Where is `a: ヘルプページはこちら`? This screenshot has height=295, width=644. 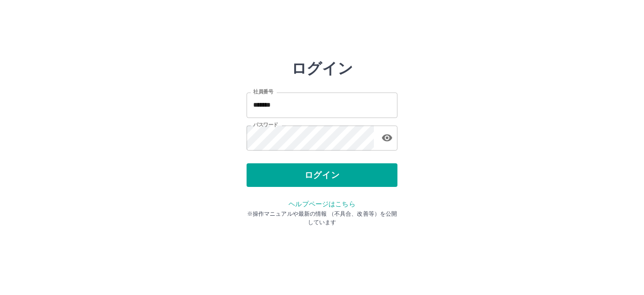
a: ヘルプページはこちら is located at coordinates (322, 204).